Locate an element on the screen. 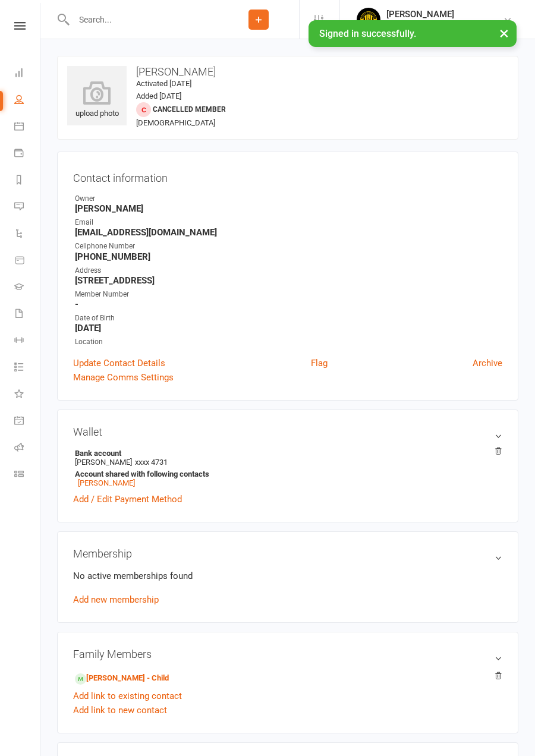  a: Add link to new contact is located at coordinates (120, 710).